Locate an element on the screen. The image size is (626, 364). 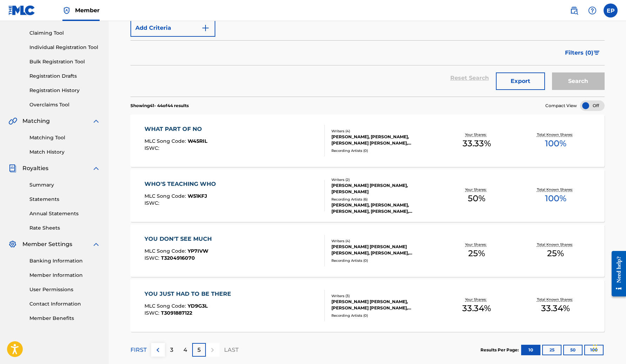
div: Writers ( 3 ) is located at coordinates (384, 296).